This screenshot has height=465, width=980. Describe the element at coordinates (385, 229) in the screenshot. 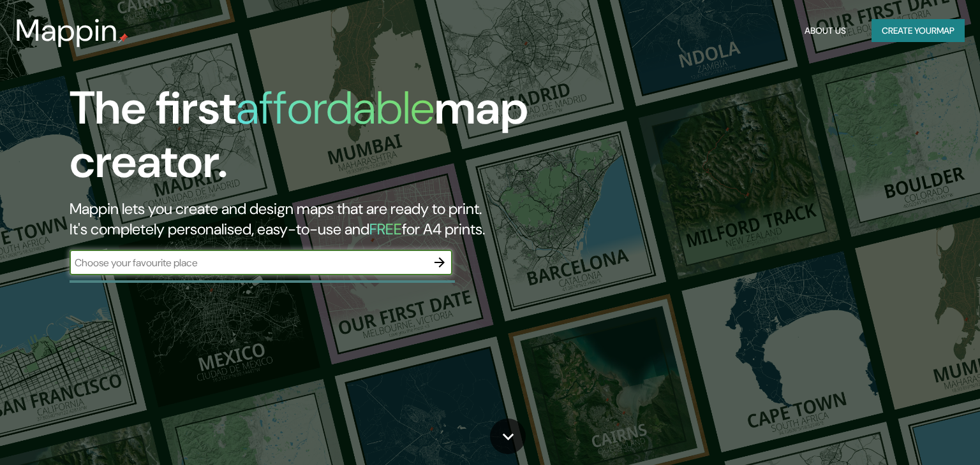

I see `h5: FREE` at that location.